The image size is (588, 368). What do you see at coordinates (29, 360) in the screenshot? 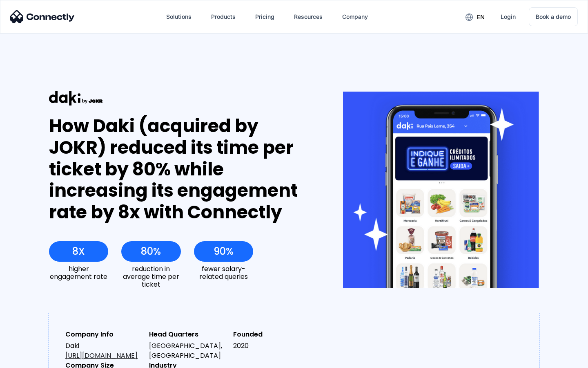
I see `aside: Language selected: English` at bounding box center [29, 360].